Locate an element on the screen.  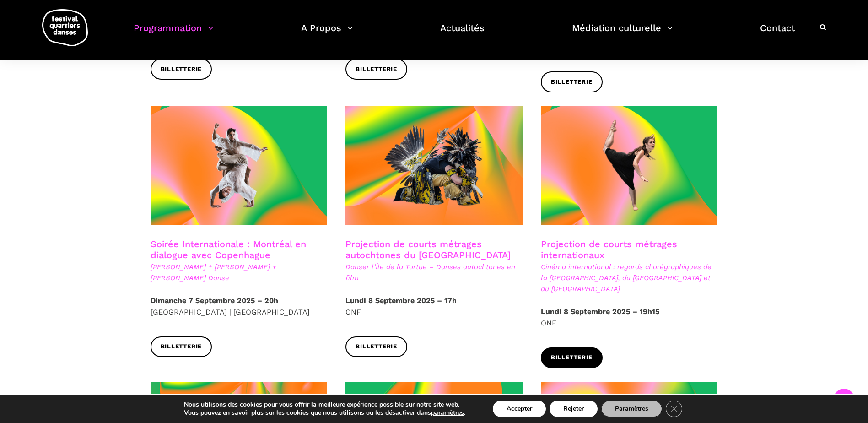
h3: Projection de courts métrages internationaux is located at coordinates (629, 250).